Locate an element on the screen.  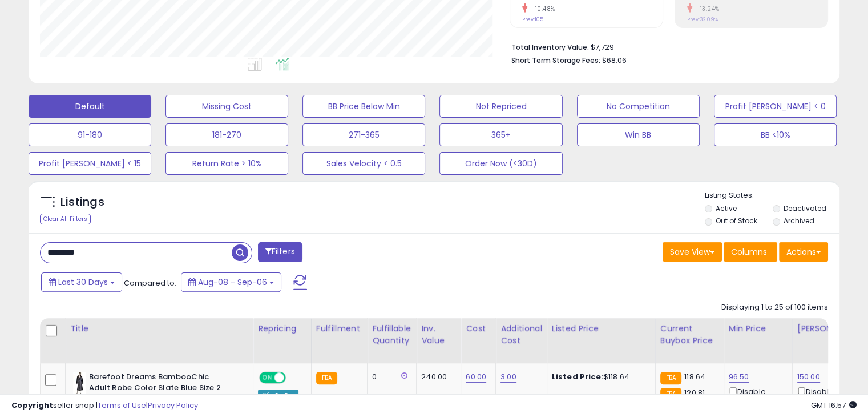
span: ON is located at coordinates (267, 377).